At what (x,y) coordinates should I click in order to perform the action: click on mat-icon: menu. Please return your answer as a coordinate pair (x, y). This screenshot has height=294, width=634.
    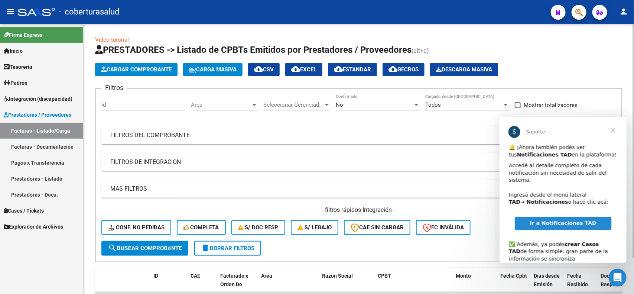
    Looking at the image, I should click on (10, 12).